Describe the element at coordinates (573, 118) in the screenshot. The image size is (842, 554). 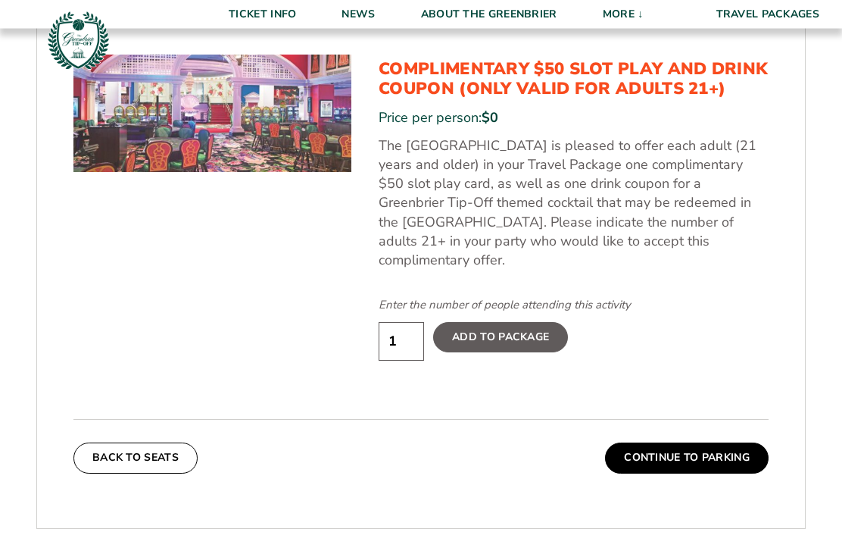
I see `div: Price per person:` at that location.